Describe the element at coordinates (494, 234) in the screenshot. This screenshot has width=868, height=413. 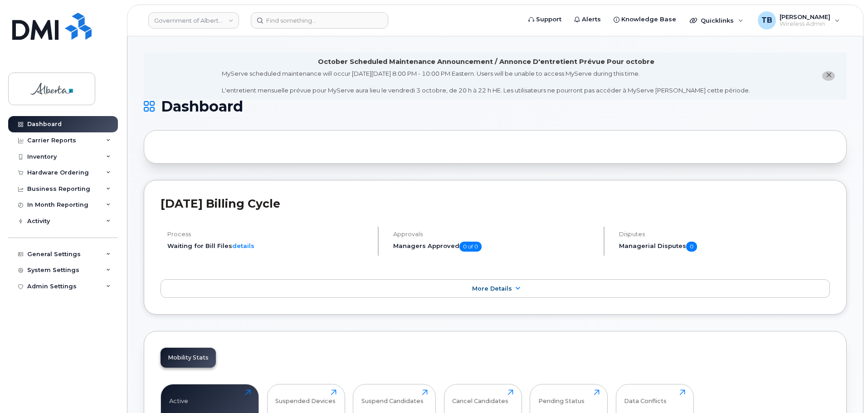
I see `h4: Approvals` at that location.